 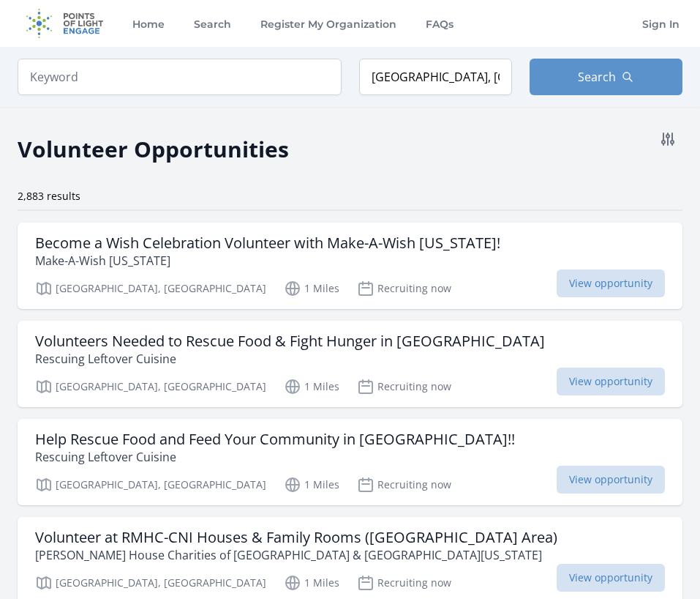 What do you see at coordinates (606, 77) in the screenshot?
I see `button: Search` at bounding box center [606, 77].